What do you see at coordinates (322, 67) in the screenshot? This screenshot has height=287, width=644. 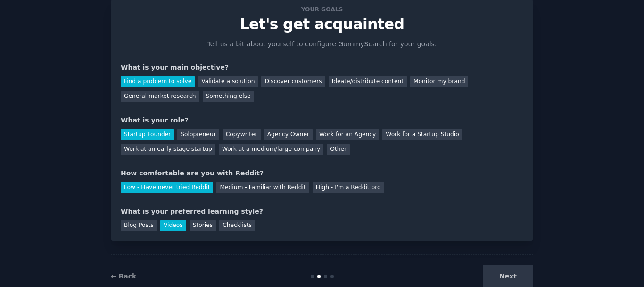 I see `div: What is your main objective?` at bounding box center [322, 67].